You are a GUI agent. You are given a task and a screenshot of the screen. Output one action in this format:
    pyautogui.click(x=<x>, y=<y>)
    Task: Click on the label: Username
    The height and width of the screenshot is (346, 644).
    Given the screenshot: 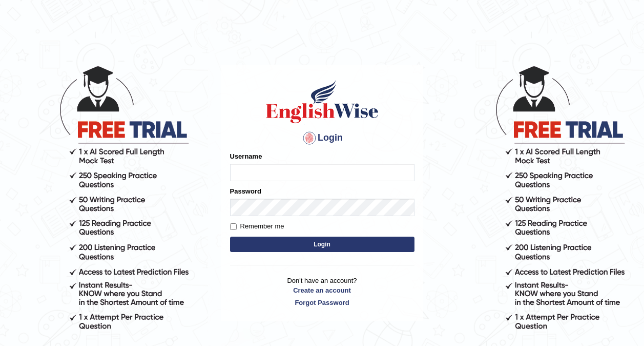 What is the action you would take?
    pyautogui.click(x=246, y=156)
    